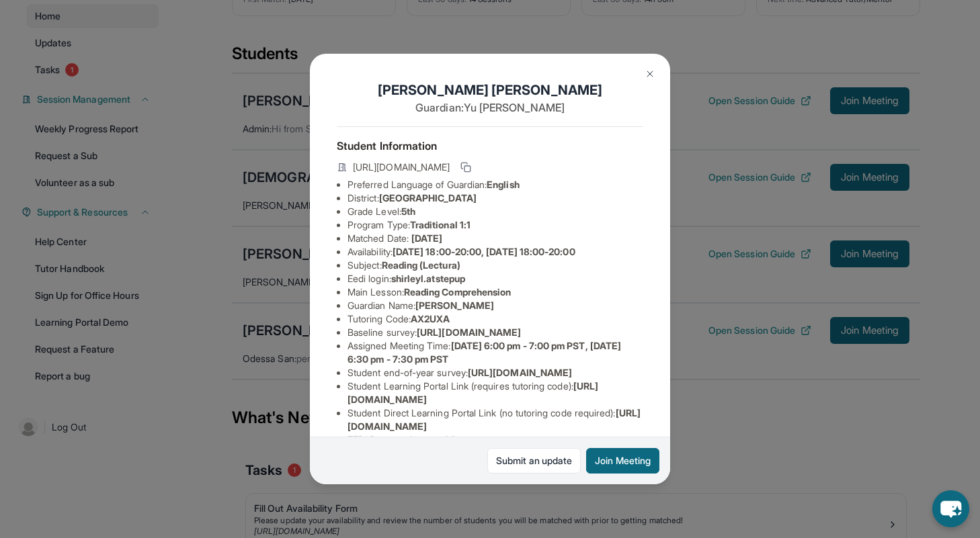 The height and width of the screenshot is (538, 980). Describe the element at coordinates (496, 211) in the screenshot. I see `li: Grade Level:` at that location.